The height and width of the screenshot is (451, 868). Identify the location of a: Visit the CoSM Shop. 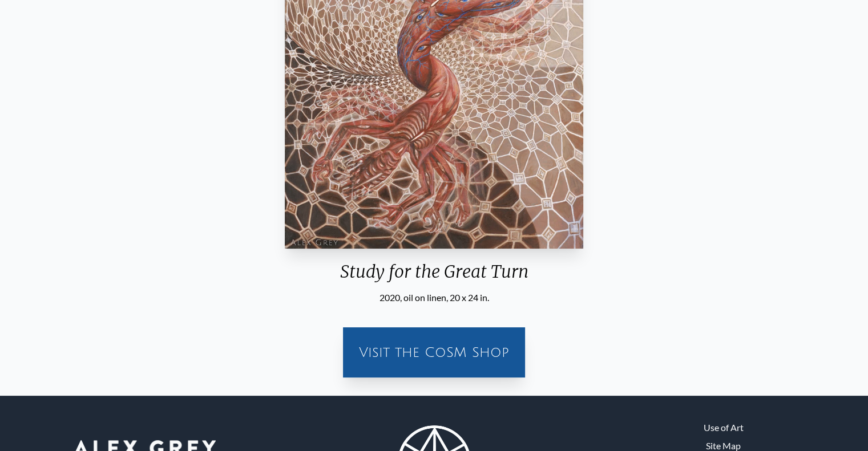
(434, 352).